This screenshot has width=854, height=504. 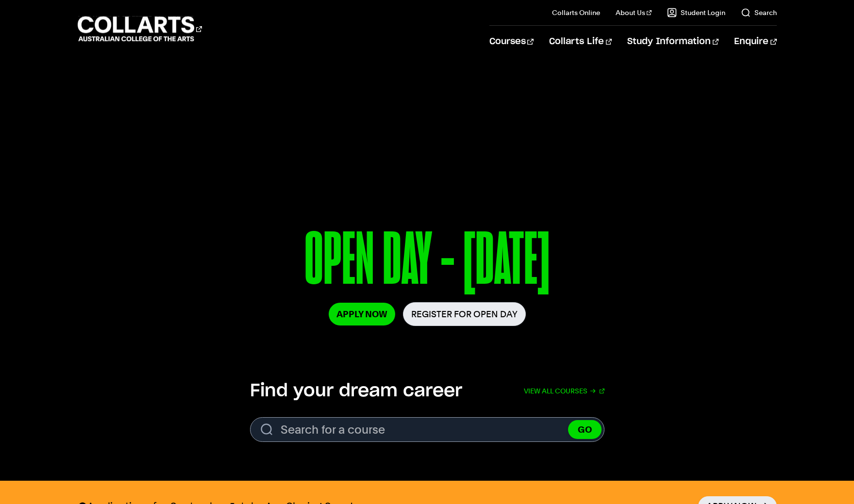 What do you see at coordinates (356, 391) in the screenshot?
I see `h2: Find your dream career` at bounding box center [356, 391].